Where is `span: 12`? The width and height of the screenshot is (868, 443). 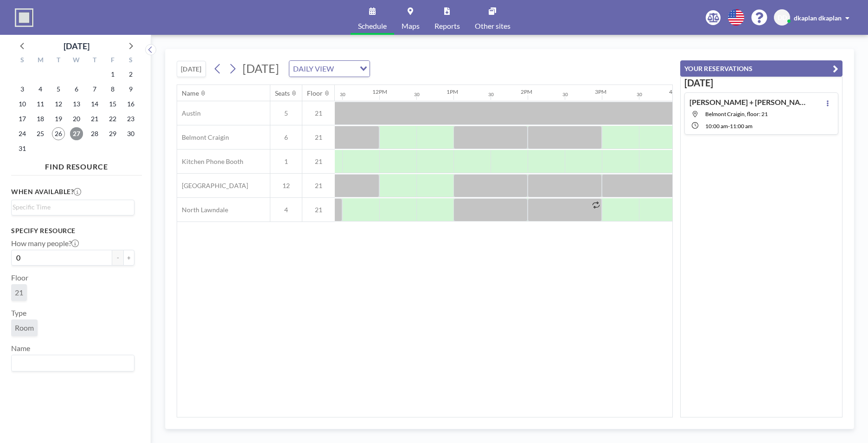 span: 12 is located at coordinates (286, 185).